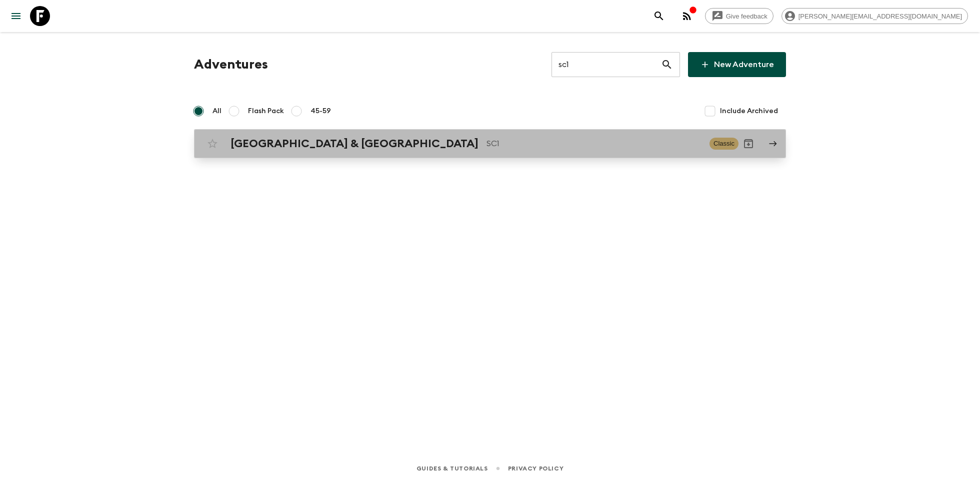 This screenshot has height=482, width=980. What do you see at coordinates (452, 469) in the screenshot?
I see `a: Guides & Tutorials` at bounding box center [452, 469].